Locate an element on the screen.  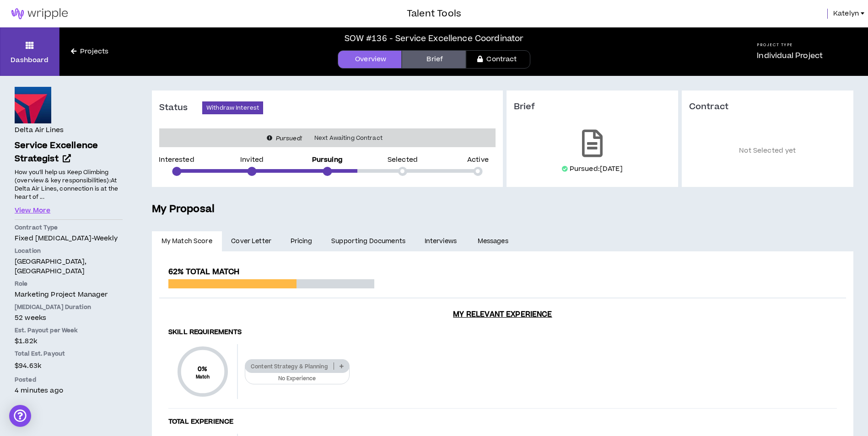
a: My Match Score is located at coordinates (186, 242).